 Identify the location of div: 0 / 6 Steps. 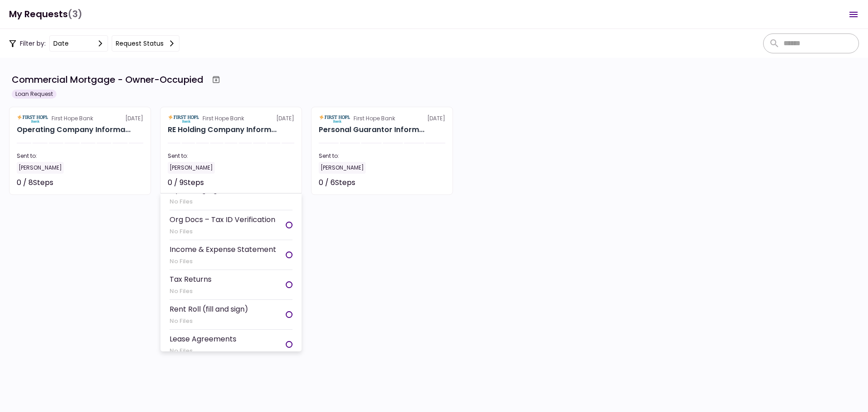
(337, 183).